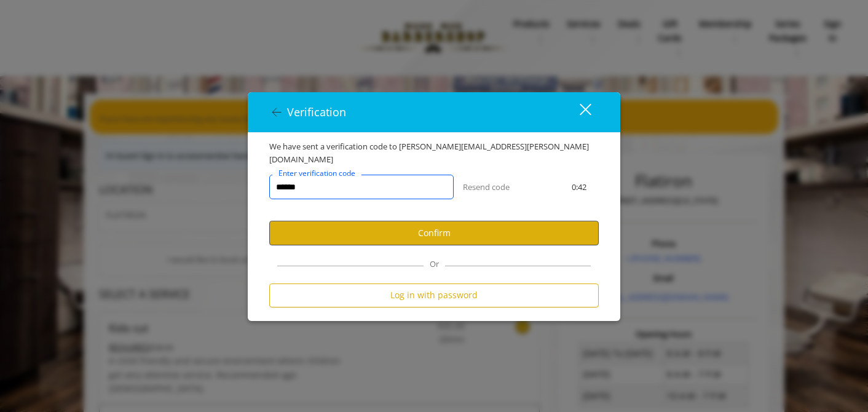 The width and height of the screenshot is (868, 412). What do you see at coordinates (434, 264) in the screenshot?
I see `span: Or` at bounding box center [434, 264].